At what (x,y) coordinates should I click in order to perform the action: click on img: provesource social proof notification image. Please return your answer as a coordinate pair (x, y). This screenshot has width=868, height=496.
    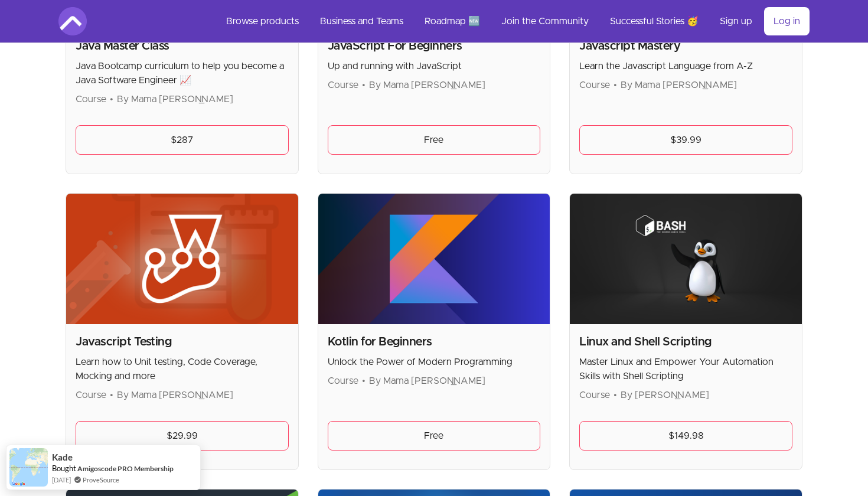
    Looking at the image, I should click on (28, 467).